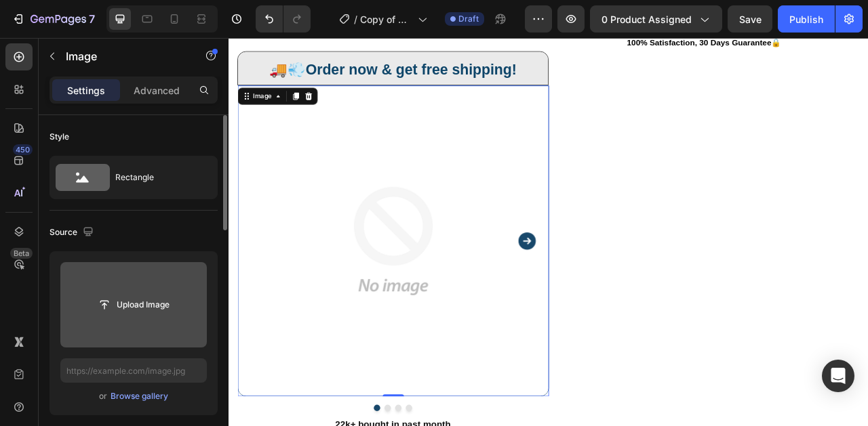 This screenshot has width=868, height=426. Describe the element at coordinates (86, 90) in the screenshot. I see `p: Settings` at that location.